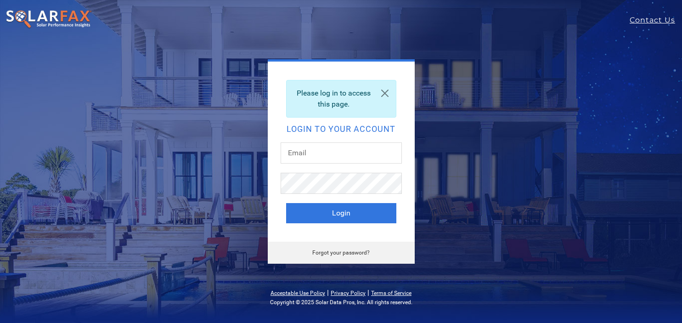  Describe the element at coordinates (49, 19) in the screenshot. I see `img: SolarFax` at that location.